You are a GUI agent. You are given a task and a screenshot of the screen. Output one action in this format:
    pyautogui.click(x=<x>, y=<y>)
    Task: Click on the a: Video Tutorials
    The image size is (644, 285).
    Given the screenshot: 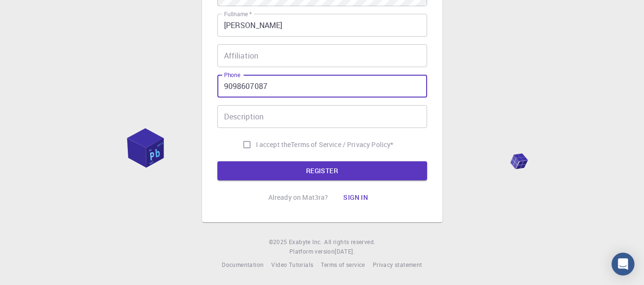 What is the action you would take?
    pyautogui.click(x=292, y=265)
    